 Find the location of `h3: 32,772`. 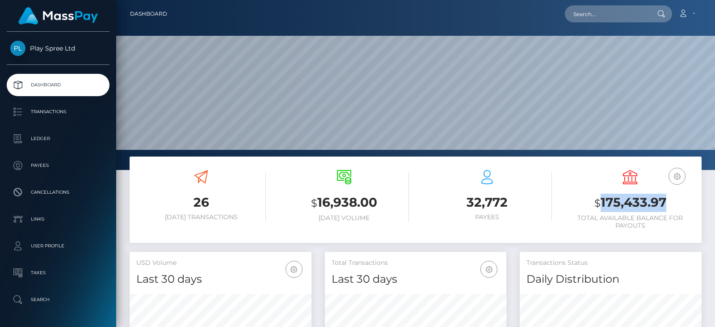

h3: 32,772 is located at coordinates (487, 202).